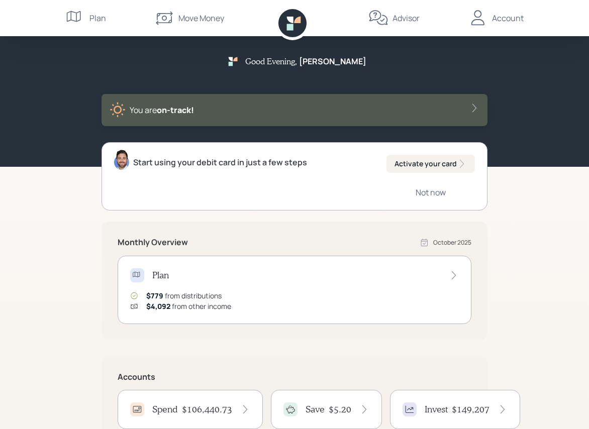  I want to click on div: October 2025, so click(452, 243).